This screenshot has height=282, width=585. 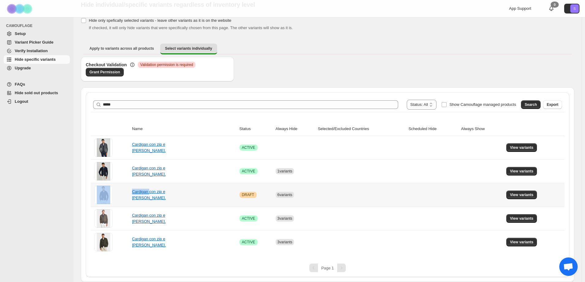 What do you see at coordinates (160, 20) in the screenshot?
I see `span: Hide only spefically selected variants - leave other variants as it is on the website` at bounding box center [160, 20].